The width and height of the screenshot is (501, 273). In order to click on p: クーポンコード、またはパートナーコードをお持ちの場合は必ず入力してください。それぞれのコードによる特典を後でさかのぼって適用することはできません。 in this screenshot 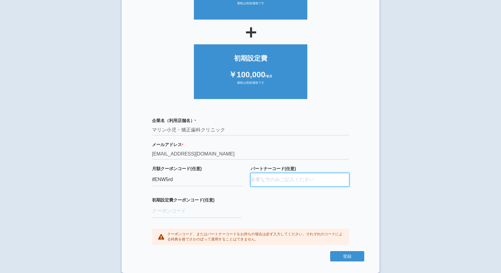, I will do `click(255, 237)`.